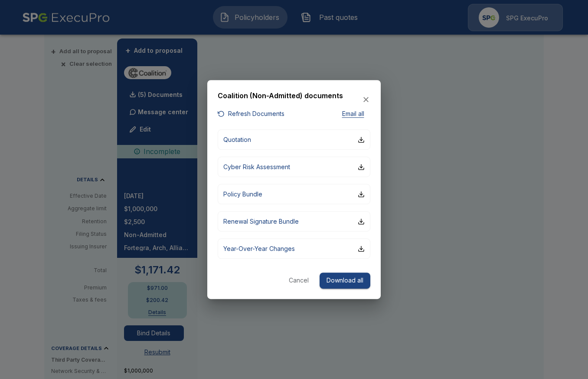 This screenshot has height=379, width=588. I want to click on button: Email all, so click(353, 114).